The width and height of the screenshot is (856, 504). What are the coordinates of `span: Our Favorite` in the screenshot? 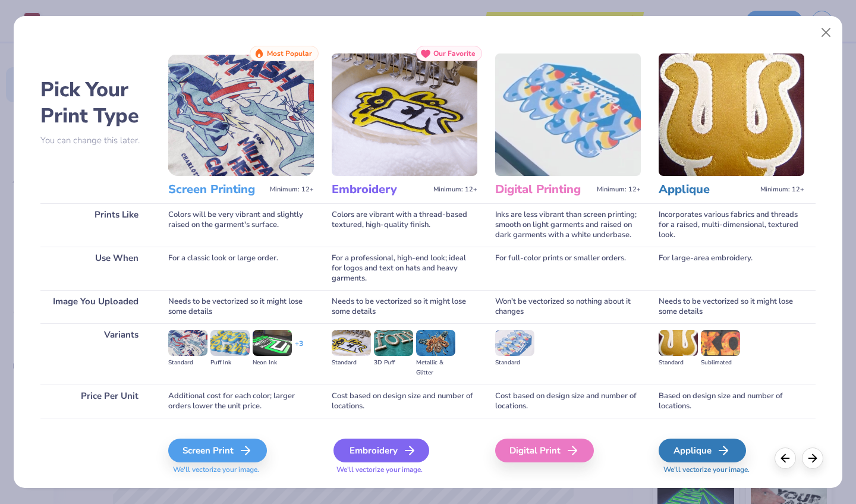 It's located at (454, 54).